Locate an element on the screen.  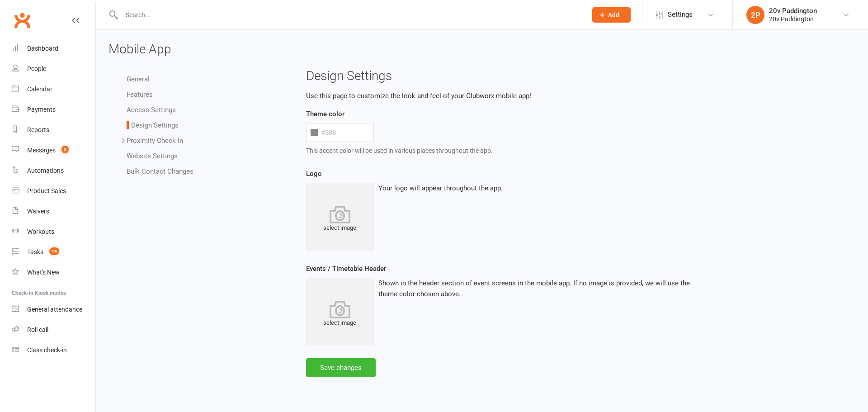
div: General attendance is located at coordinates (55, 309).